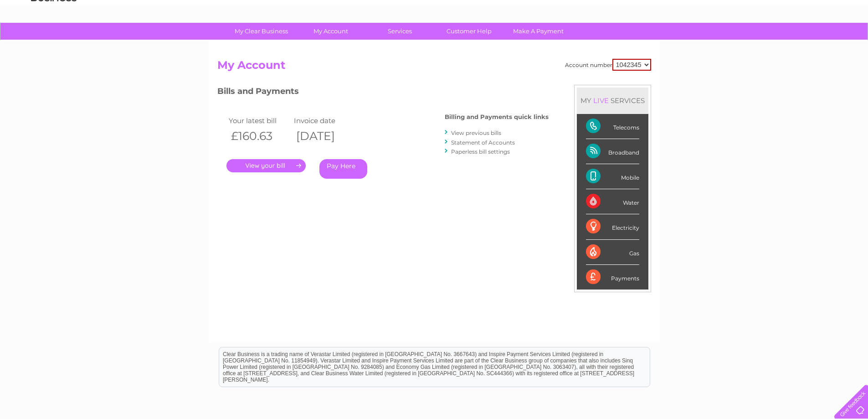 The height and width of the screenshot is (419, 868). Describe the element at coordinates (728, 10) in the screenshot. I see `a: 0333 014 3131` at that location.